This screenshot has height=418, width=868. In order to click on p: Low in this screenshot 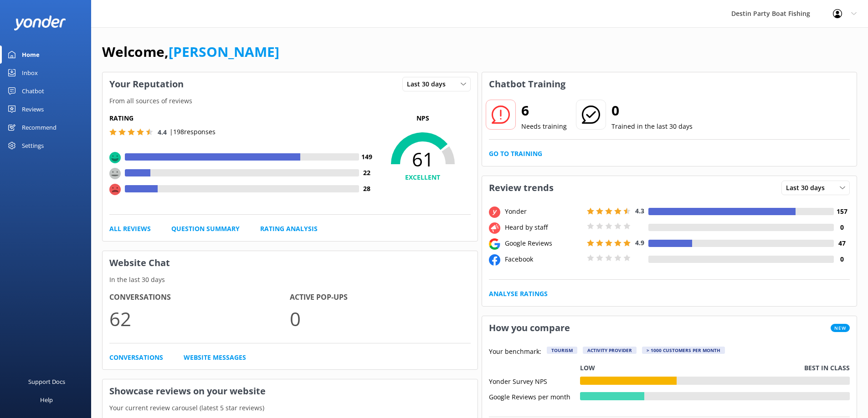, I will do `click(587, 368)`.